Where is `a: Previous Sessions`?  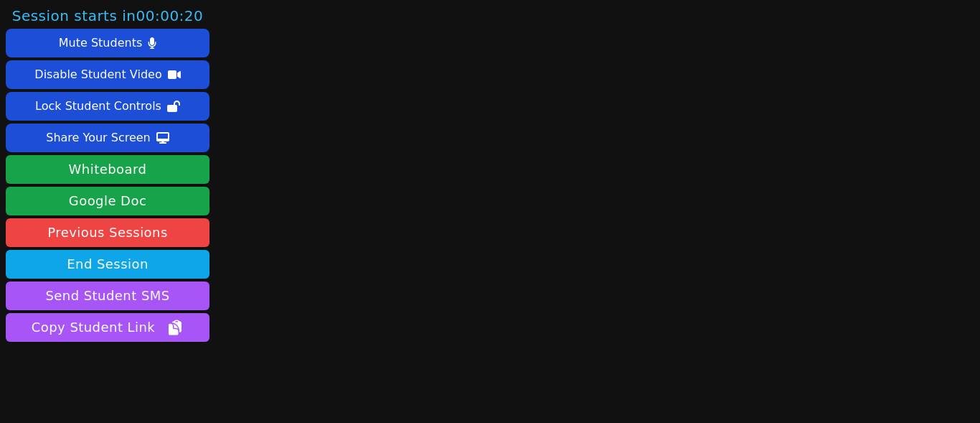
a: Previous Sessions is located at coordinates (108, 233).